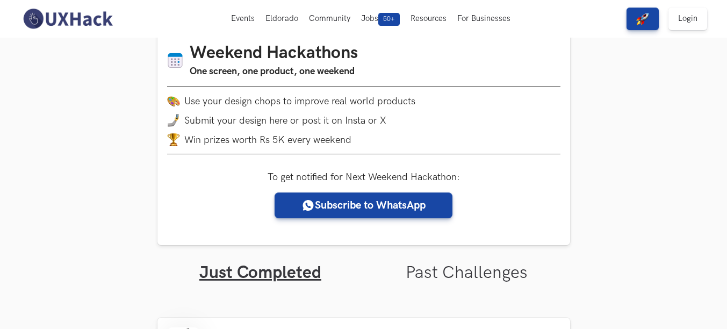  I want to click on a: Login, so click(687, 19).